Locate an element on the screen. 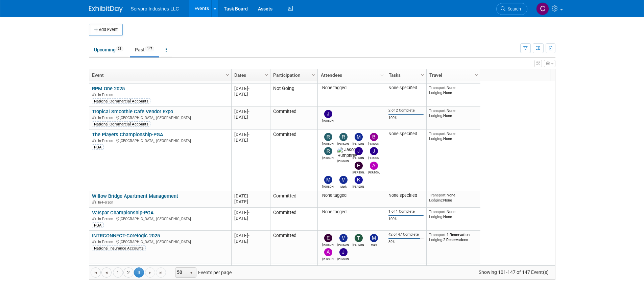 The width and height of the screenshot is (644, 308). span: Events per page is located at coordinates (202, 273).